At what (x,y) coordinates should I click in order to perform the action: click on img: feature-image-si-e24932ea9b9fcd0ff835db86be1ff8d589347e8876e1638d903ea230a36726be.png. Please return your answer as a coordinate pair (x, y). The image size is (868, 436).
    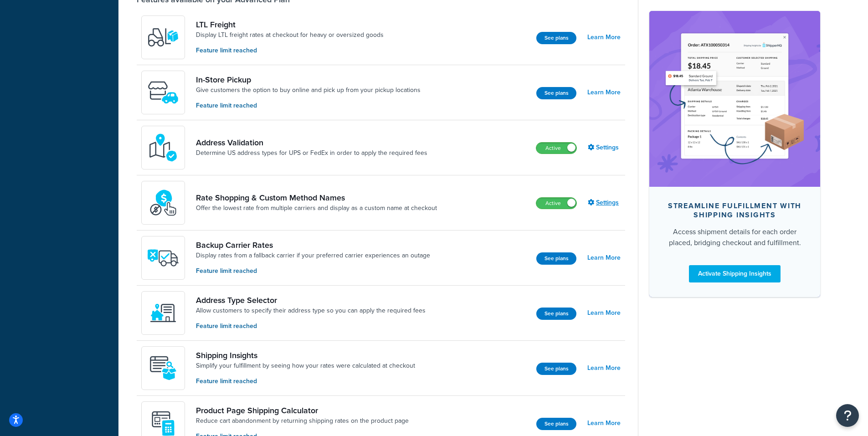
    Looking at the image, I should click on (735, 99).